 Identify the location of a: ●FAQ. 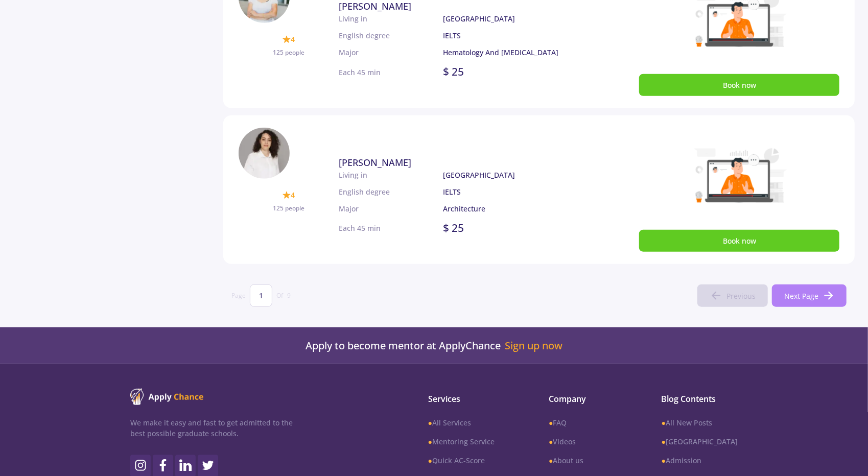
(588, 422).